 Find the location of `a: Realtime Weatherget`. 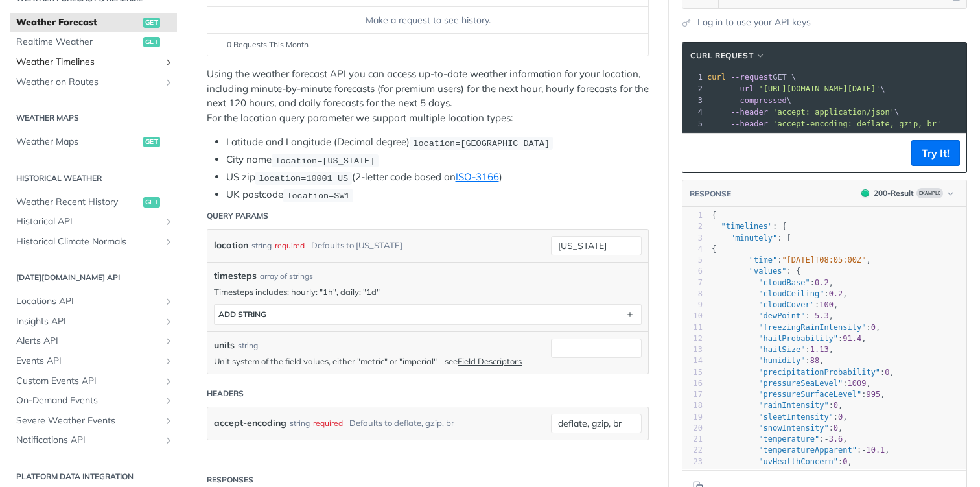

a: Realtime Weatherget is located at coordinates (93, 42).